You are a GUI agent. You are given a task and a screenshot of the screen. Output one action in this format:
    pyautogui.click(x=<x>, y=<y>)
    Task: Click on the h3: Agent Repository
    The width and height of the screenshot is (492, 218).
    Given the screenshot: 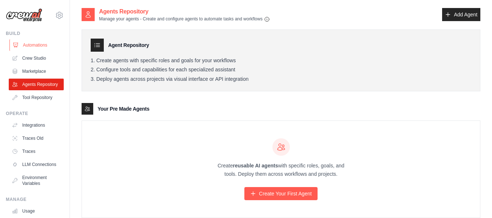 What is the action you would take?
    pyautogui.click(x=129, y=45)
    